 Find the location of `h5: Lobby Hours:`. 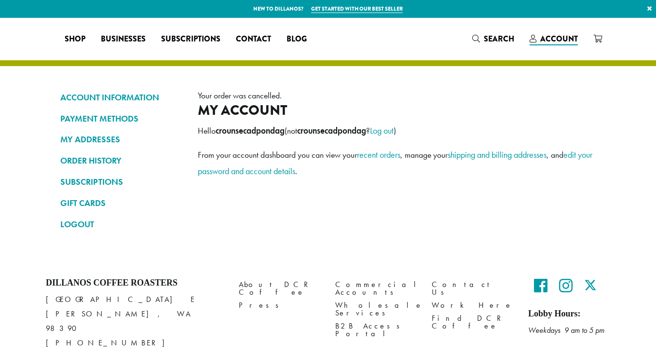

h5: Lobby Hours: is located at coordinates (569, 314).